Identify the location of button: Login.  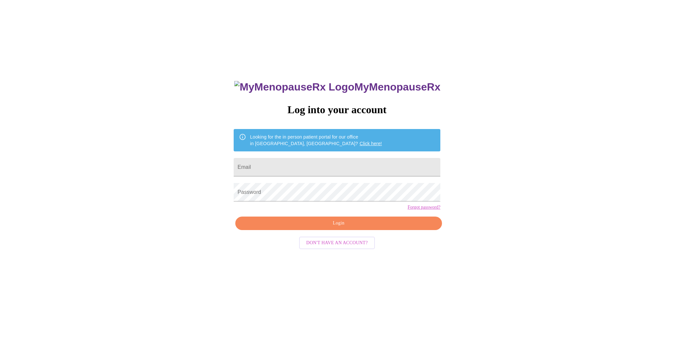
(339, 223).